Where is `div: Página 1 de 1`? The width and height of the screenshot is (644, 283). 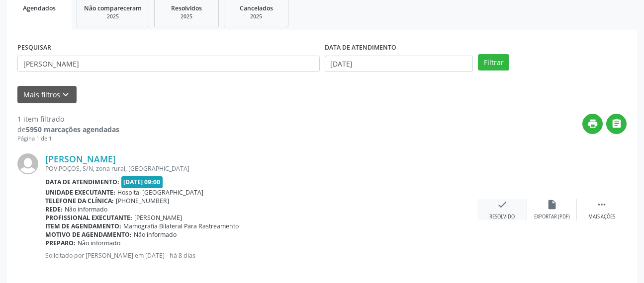
div: Página 1 de 1 is located at coordinates (68, 139).